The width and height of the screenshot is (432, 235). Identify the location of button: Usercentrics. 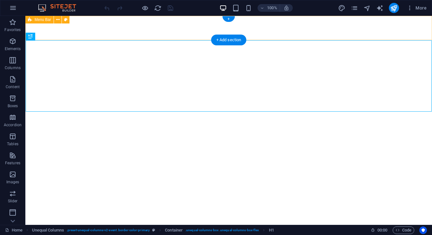
(423, 230).